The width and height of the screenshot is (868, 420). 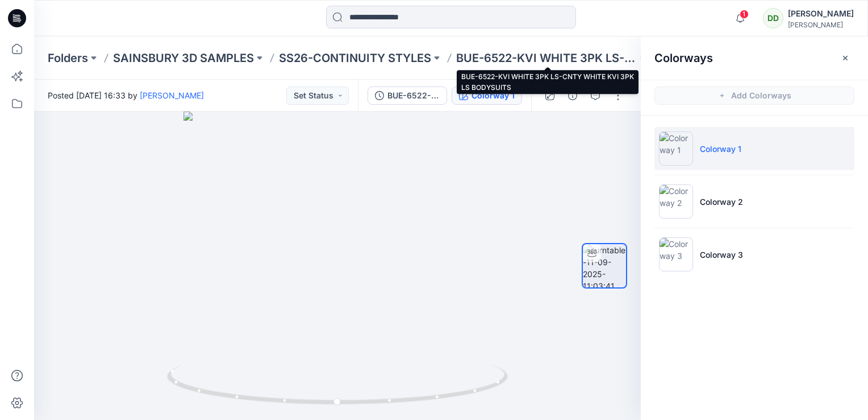 What do you see at coordinates (573, 95) in the screenshot?
I see `button: Details` at bounding box center [573, 95].